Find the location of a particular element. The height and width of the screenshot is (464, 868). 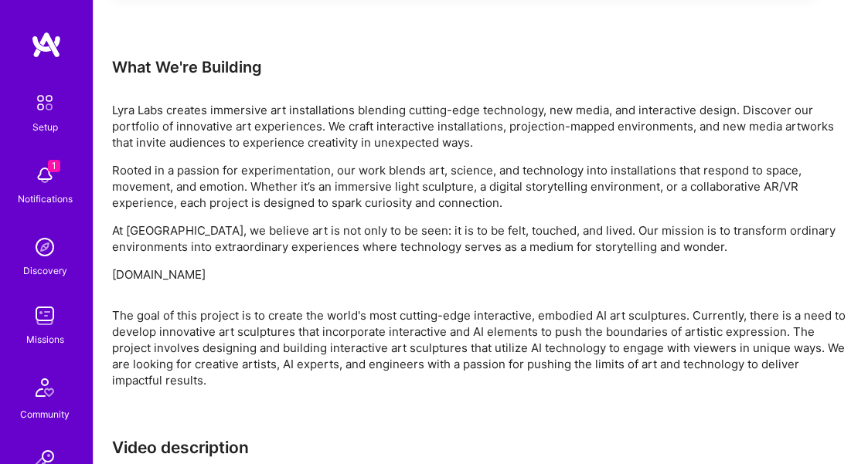

img: bell is located at coordinates (45, 175).